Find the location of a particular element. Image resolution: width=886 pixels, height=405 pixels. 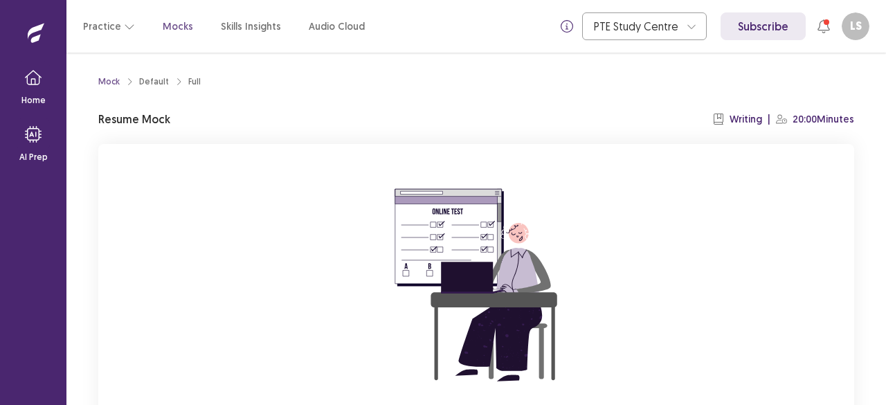

div: PTE Study Centre is located at coordinates (637, 26).